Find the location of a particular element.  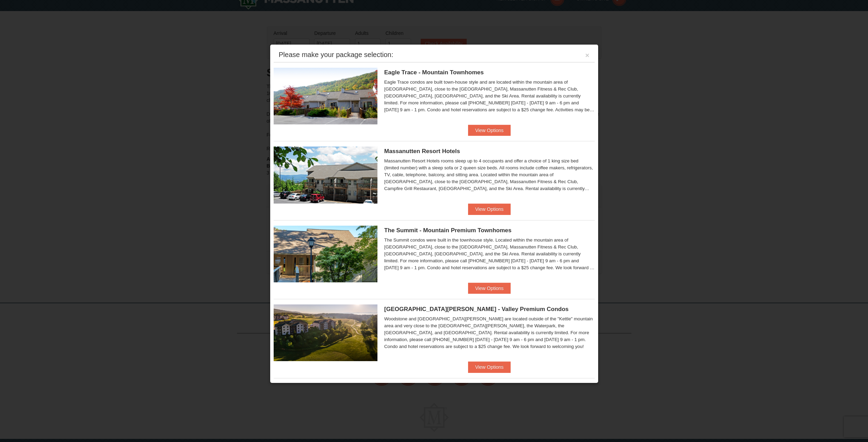

span: The Summit - Mountain Premium Townhomes is located at coordinates (448, 230).